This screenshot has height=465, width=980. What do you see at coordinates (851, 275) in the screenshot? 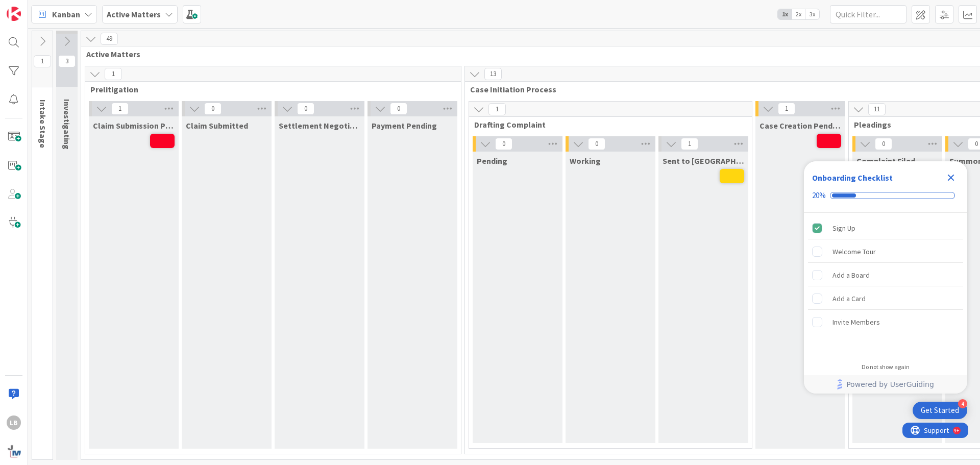
I see `div: Add a Board` at bounding box center [851, 275].